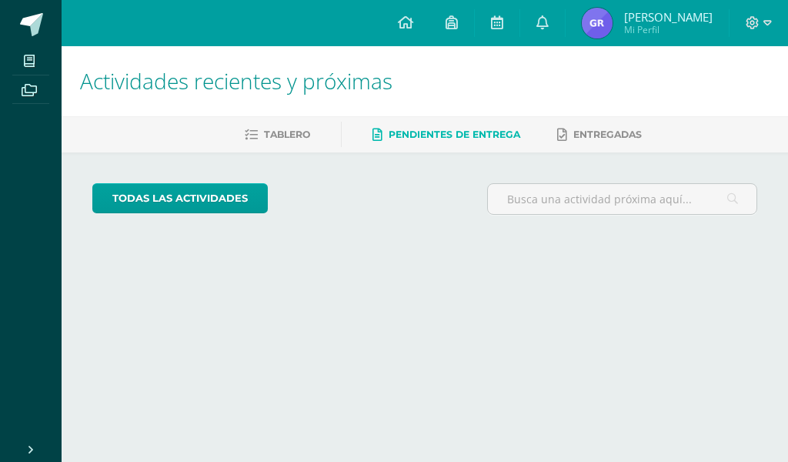 Image resolution: width=788 pixels, height=462 pixels. I want to click on a: Pendientes de entrega, so click(446, 135).